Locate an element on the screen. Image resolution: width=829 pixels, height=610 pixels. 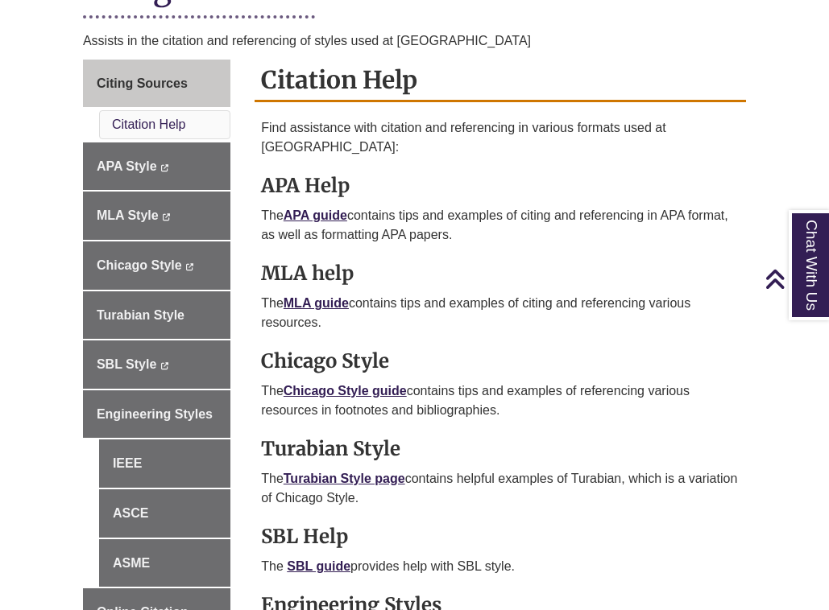
a: Citation Help is located at coordinates (149, 124).